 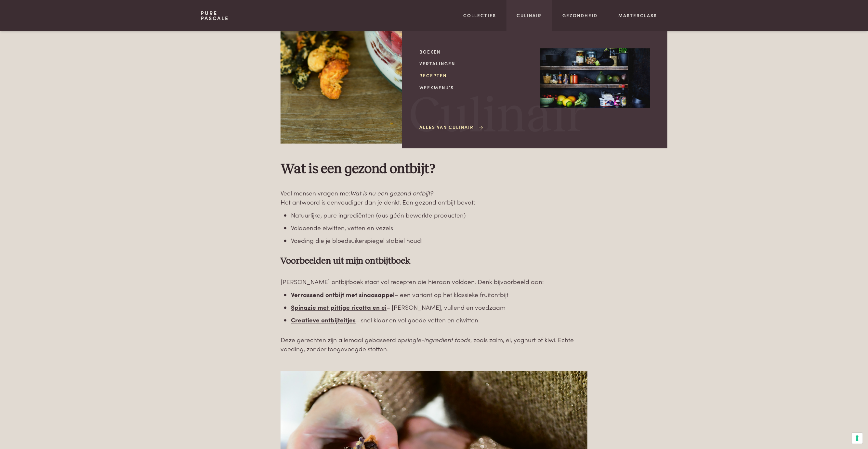 I want to click on li: – een variant op het klassieke fruitontbijt, so click(x=439, y=294).